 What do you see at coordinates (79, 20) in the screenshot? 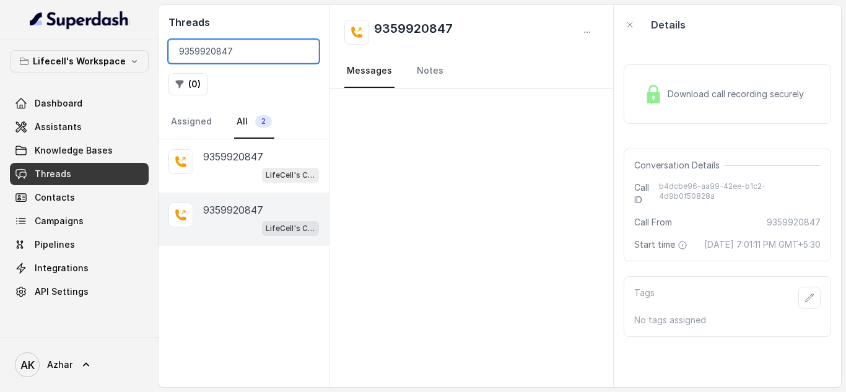
I see `img: light.svg` at bounding box center [79, 20].